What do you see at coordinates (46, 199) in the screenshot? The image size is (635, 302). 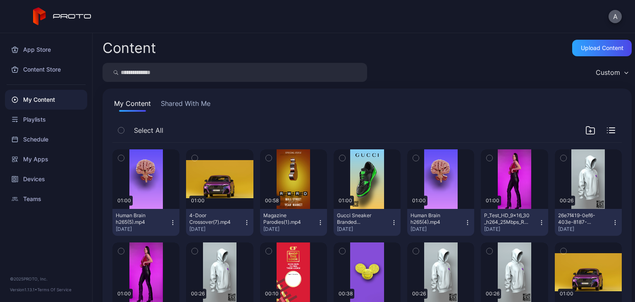 I see `div: Teams` at bounding box center [46, 199].